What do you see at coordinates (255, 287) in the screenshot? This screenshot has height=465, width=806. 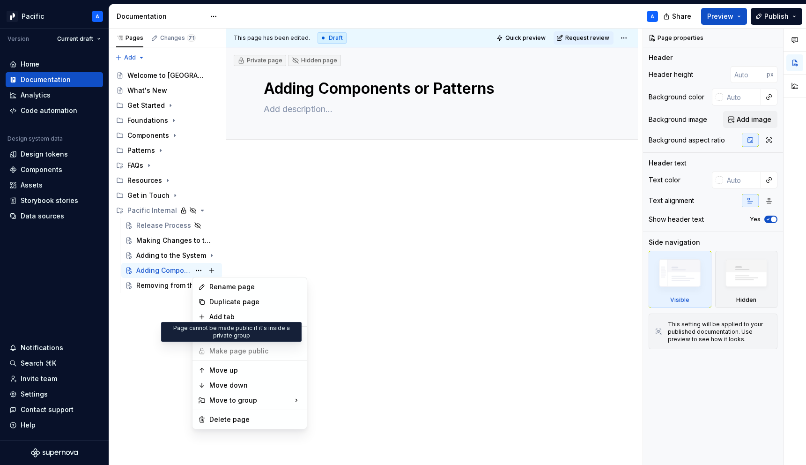 I see `div: Rename page` at bounding box center [255, 287].